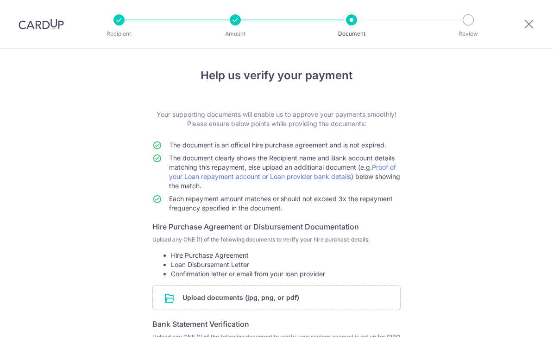 The width and height of the screenshot is (553, 337). Describe the element at coordinates (277, 76) in the screenshot. I see `h4: Help us verify your payment` at that location.